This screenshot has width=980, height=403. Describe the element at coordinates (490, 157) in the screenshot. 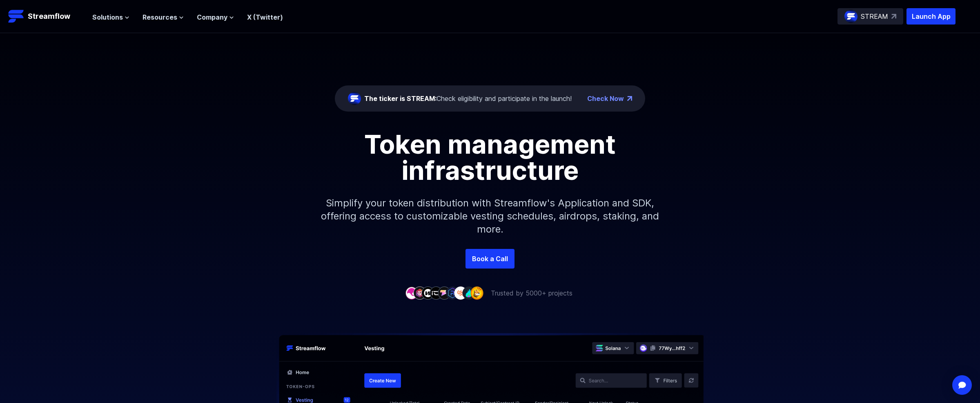

I see `h1: Token management infrastructure` at that location.